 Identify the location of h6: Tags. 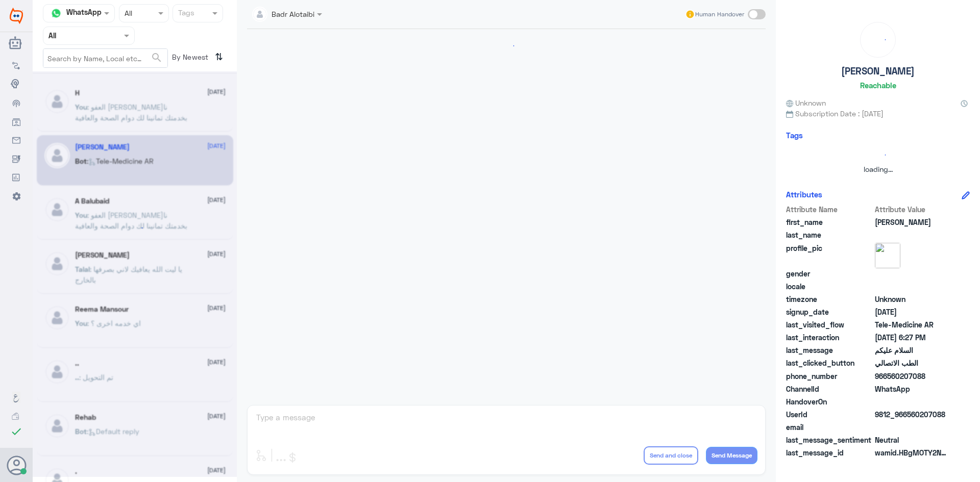
(794, 135).